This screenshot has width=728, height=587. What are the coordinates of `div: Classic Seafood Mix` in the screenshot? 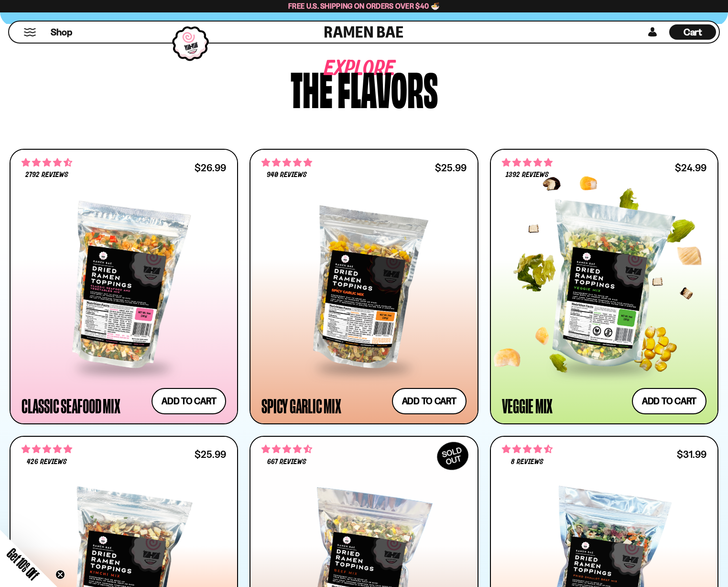 It's located at (71, 405).